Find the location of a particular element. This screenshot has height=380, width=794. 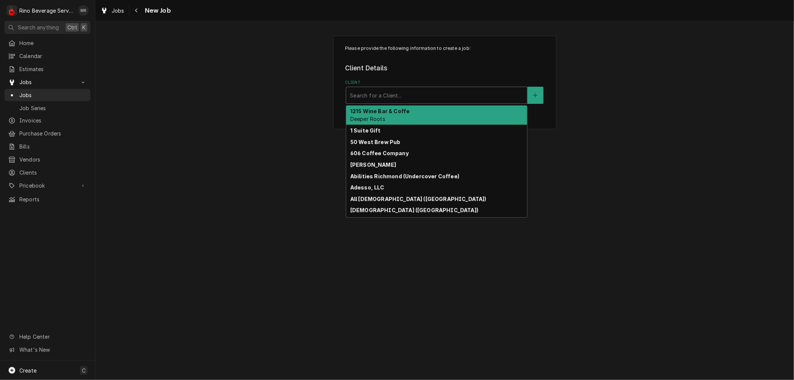

span: Bills is located at coordinates (53, 146).